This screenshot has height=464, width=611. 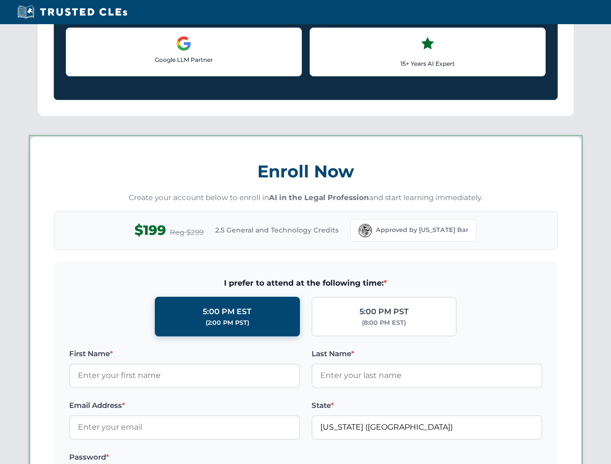 What do you see at coordinates (427, 354) in the screenshot?
I see `label: Last Name` at bounding box center [427, 354].